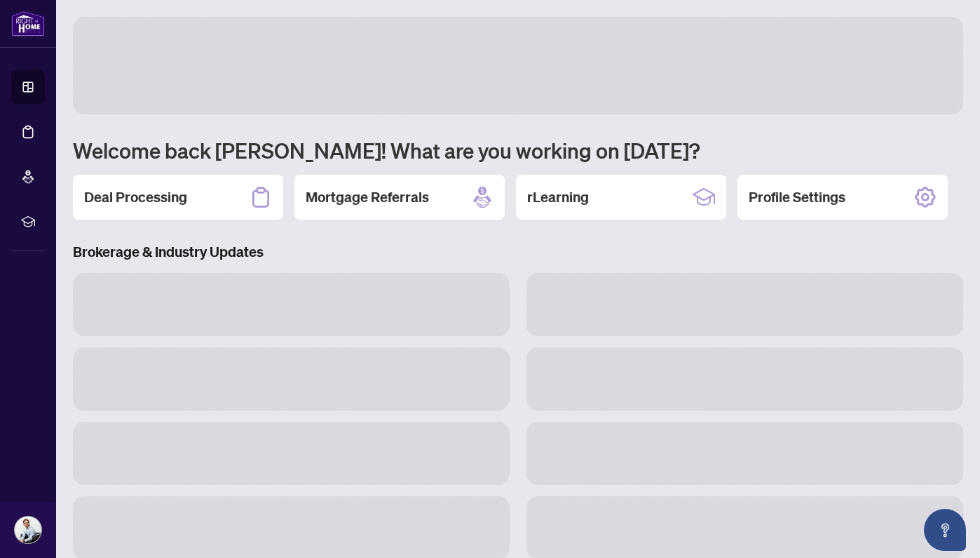 The height and width of the screenshot is (558, 980). Describe the element at coordinates (518, 252) in the screenshot. I see `h3: Brokerage & Industry Updates` at that location.